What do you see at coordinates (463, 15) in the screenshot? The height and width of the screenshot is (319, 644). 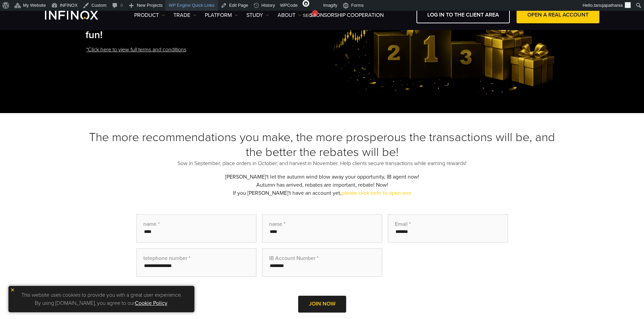 I see `font: Log in to the client area` at bounding box center [463, 15].